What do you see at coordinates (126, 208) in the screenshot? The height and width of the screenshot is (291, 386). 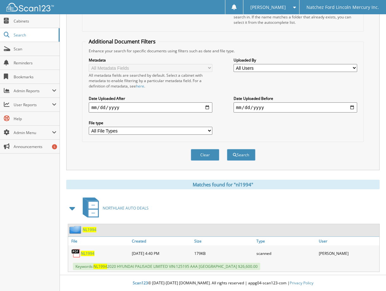 I see `span: NORTHLAKE AUTO DEALS` at bounding box center [126, 208].